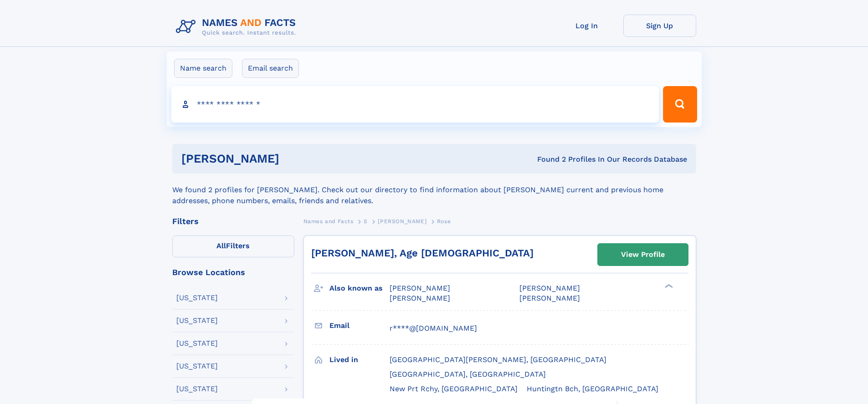 The height and width of the screenshot is (404, 868). I want to click on a: Log In, so click(587, 26).